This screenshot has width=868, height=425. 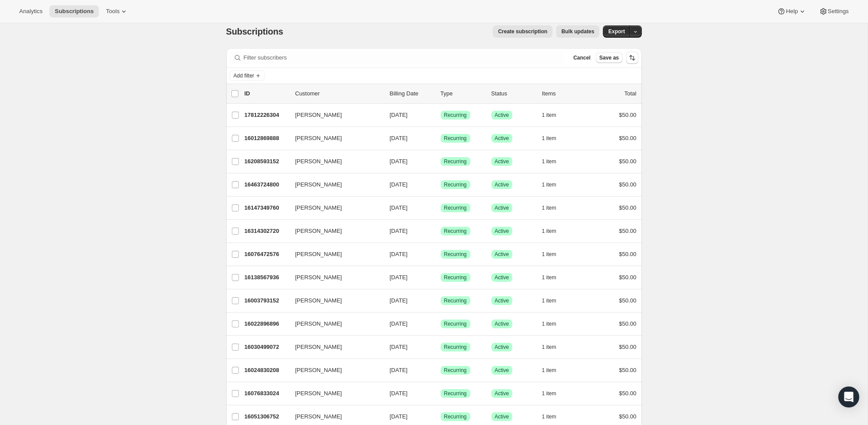 I want to click on button: Cancel, so click(x=582, y=58).